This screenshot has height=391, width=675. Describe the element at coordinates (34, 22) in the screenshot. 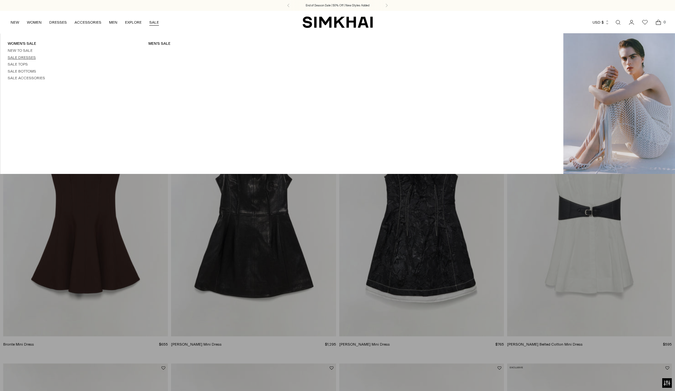

I see `a: WOMEN` at that location.